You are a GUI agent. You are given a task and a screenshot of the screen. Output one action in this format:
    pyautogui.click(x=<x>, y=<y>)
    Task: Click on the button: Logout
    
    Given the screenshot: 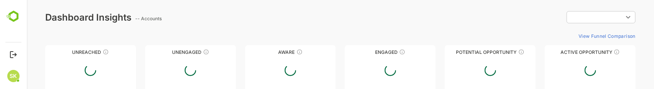 What is the action you would take?
    pyautogui.click(x=13, y=54)
    